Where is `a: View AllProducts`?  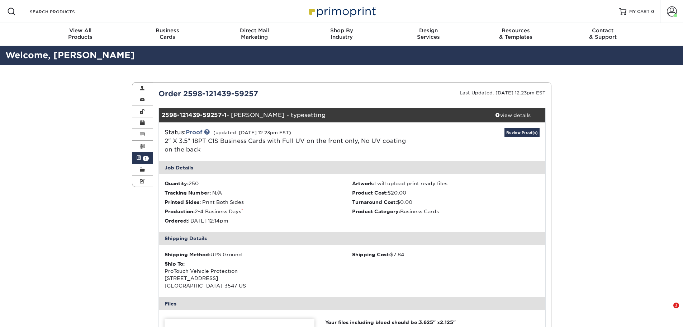 a: View AllProducts is located at coordinates (80, 34).